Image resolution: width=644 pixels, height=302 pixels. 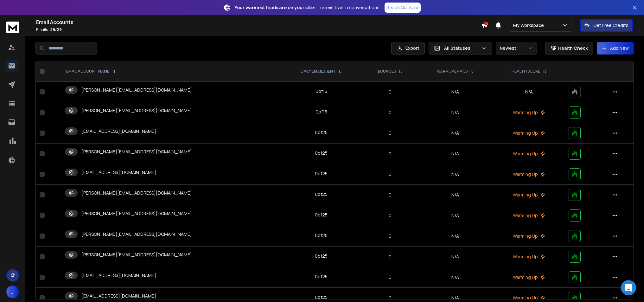 I want to click on img: logo, so click(x=13, y=27).